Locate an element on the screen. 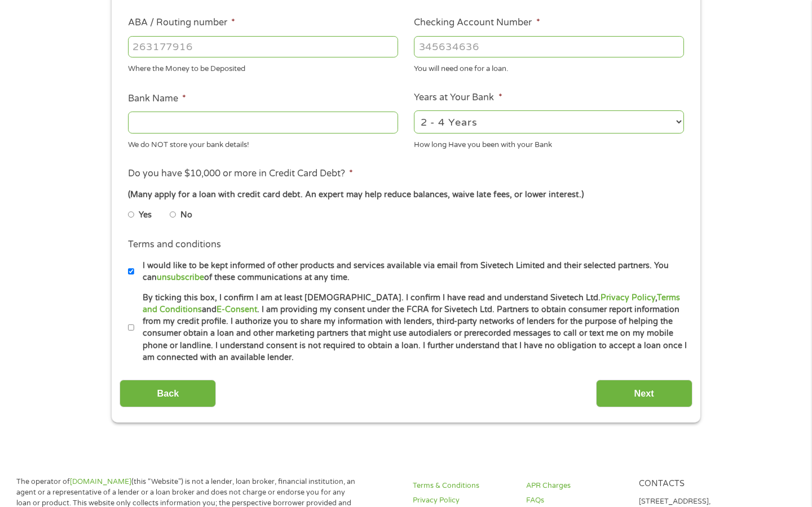 This screenshot has height=507, width=812. input: Next is located at coordinates (644, 393).